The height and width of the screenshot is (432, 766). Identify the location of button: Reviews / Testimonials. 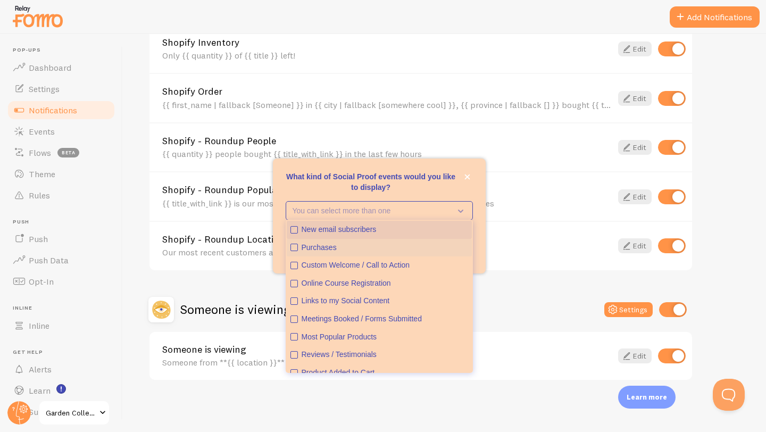
(379, 355).